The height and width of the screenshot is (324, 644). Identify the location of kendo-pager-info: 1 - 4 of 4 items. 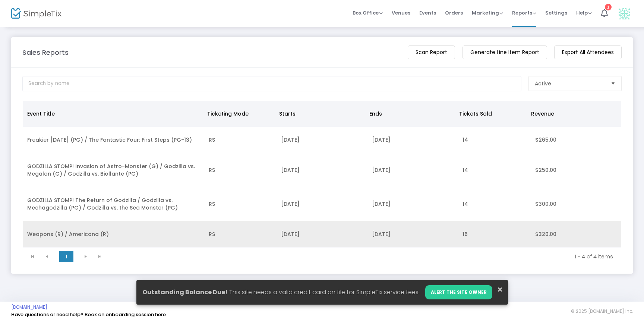
(363, 257).